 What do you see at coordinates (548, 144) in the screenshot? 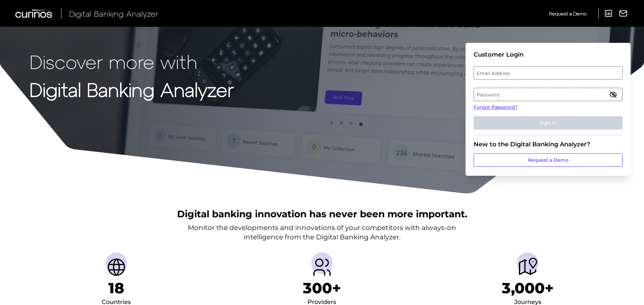
I see `div: New to the Digital Banking Analyzer?` at bounding box center [548, 144].